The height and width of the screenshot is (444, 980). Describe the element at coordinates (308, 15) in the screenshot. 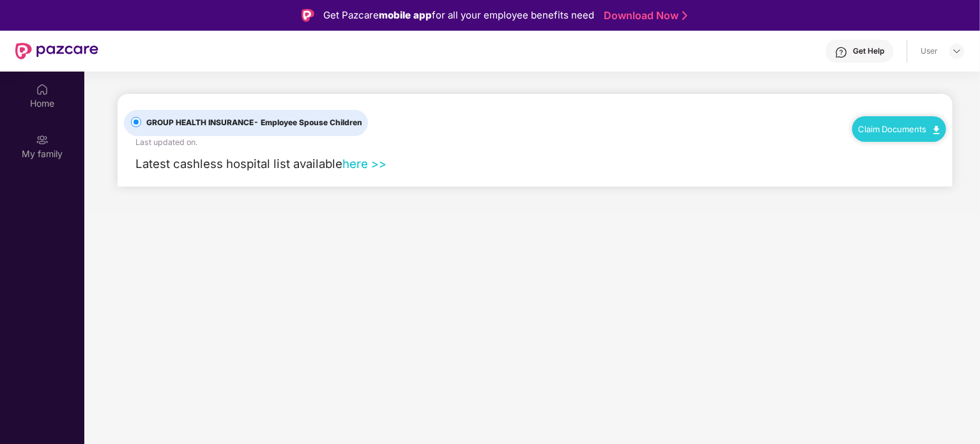

I see `img: Logo` at that location.